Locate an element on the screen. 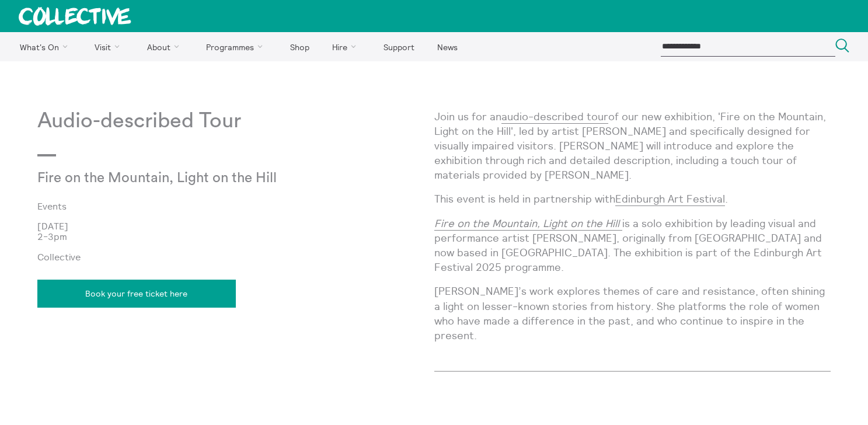 Image resolution: width=868 pixels, height=425 pixels. a: News is located at coordinates (447, 47).